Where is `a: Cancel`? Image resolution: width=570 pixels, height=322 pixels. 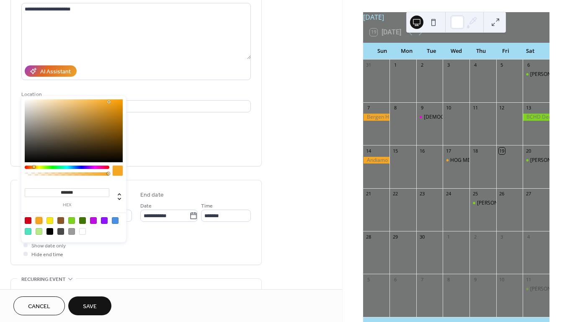
a: Cancel is located at coordinates (39, 305).